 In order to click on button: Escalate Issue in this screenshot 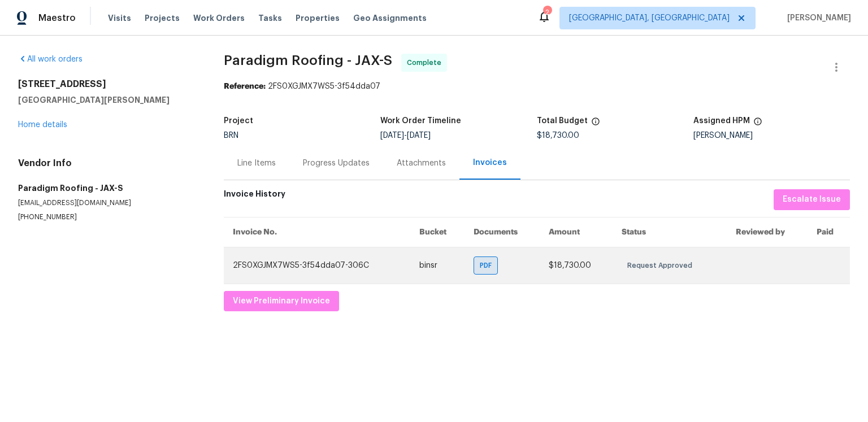, I will do `click(812, 199)`.